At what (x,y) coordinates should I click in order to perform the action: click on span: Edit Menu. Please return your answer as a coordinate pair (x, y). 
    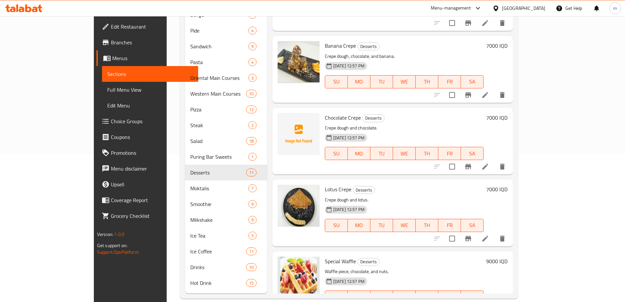
    Looking at the image, I should click on (150, 105).